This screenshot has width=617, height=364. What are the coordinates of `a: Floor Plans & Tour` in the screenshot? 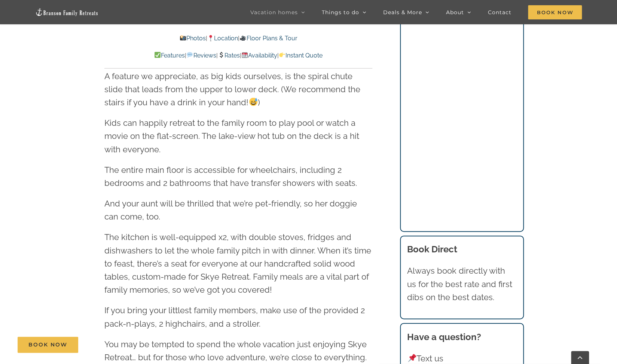 It's located at (268, 38).